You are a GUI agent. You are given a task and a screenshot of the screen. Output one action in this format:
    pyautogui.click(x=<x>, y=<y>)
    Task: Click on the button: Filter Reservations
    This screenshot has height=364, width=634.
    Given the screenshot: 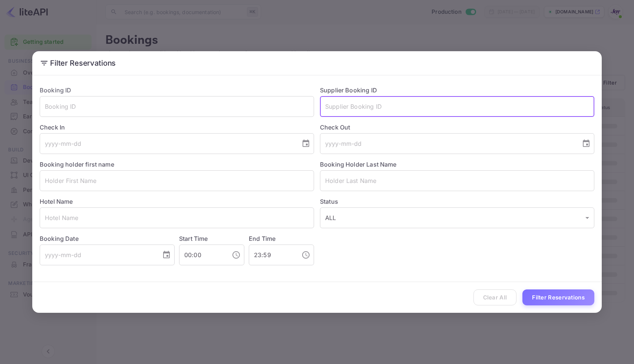 What is the action you would take?
    pyautogui.click(x=559, y=297)
    